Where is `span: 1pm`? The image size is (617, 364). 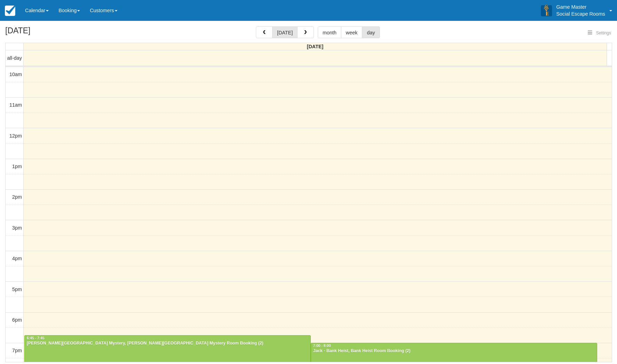
span: 1pm is located at coordinates (17, 166).